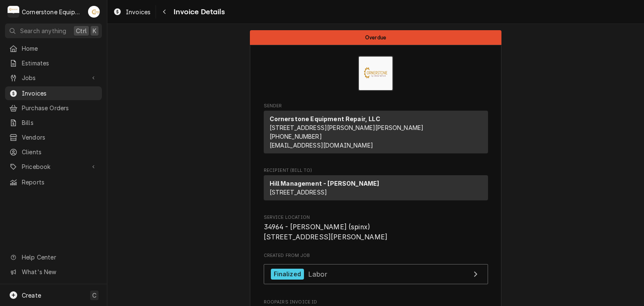  I want to click on span: Jobs, so click(53, 78).